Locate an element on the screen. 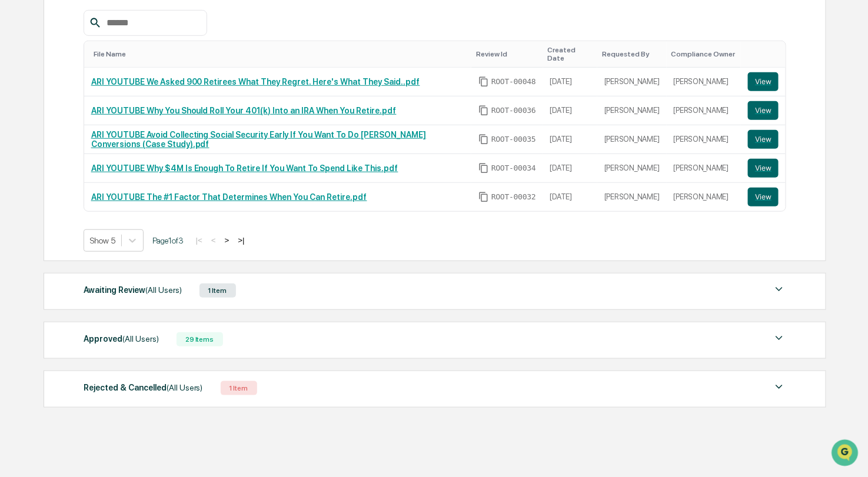 Image resolution: width=868 pixels, height=477 pixels. span: Attestations is located at coordinates (121, 154).